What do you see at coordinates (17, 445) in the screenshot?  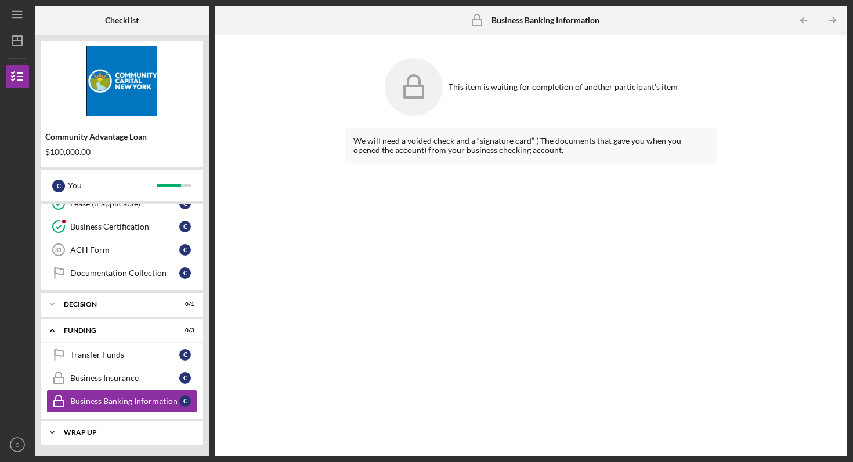 I see `text: C` at bounding box center [17, 445].